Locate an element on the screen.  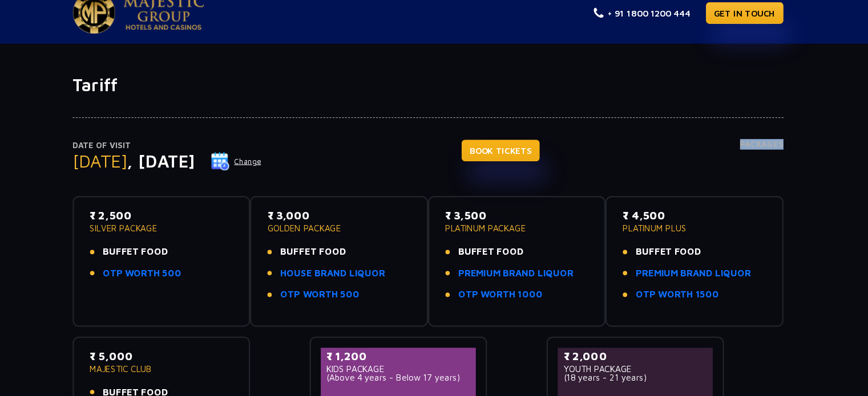
p: ₹ 3,000 is located at coordinates (352, 215).